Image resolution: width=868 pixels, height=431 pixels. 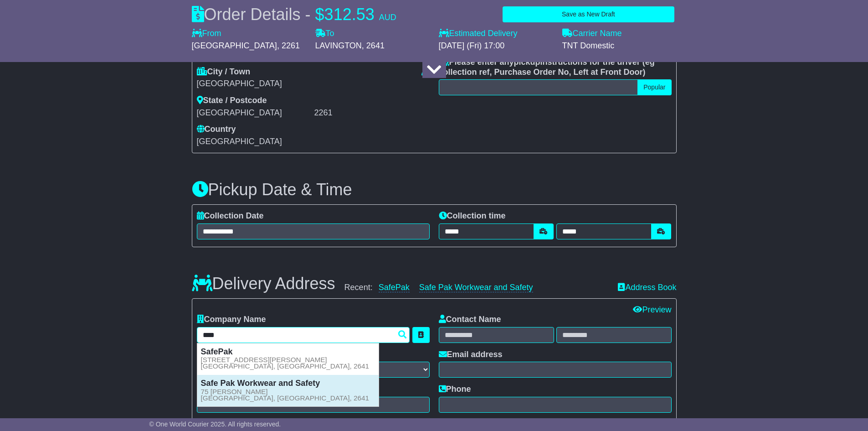 I want to click on label: From, so click(x=207, y=34).